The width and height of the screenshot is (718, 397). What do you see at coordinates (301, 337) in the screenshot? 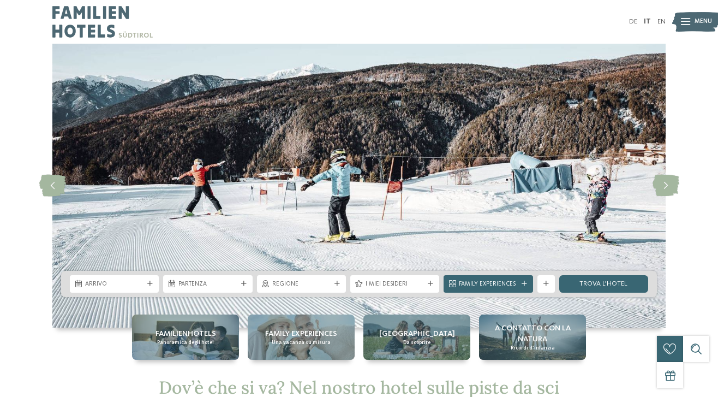
I see `a: Hotel sulle piste da sci per bambini: divertimento senza confini Family experiences Una vacanza s...` at bounding box center [301, 337].